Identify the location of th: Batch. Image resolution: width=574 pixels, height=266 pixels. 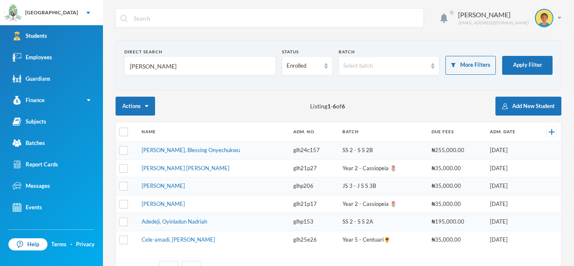
(383, 132).